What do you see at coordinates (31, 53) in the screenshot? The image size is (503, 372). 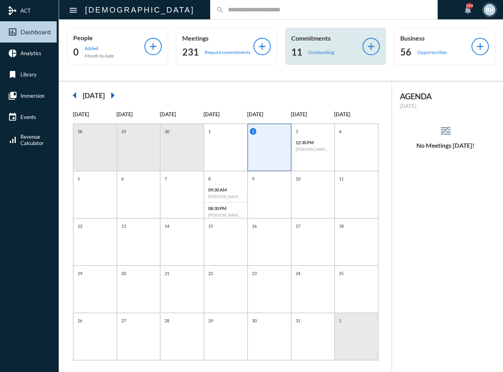 I see `span: Analytics` at bounding box center [31, 53].